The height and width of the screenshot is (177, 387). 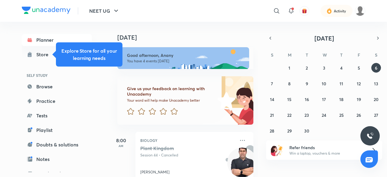 What do you see at coordinates (370, 136) in the screenshot?
I see `img: ttu` at bounding box center [370, 136].